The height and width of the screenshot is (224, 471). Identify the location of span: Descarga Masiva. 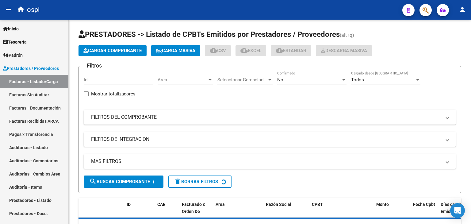
(344, 51).